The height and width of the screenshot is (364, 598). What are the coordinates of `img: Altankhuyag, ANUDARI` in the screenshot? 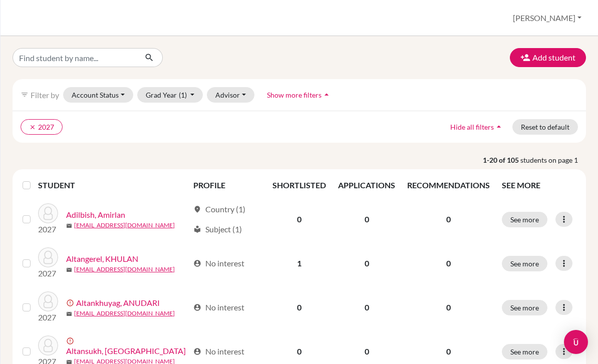 It's located at (48, 302).